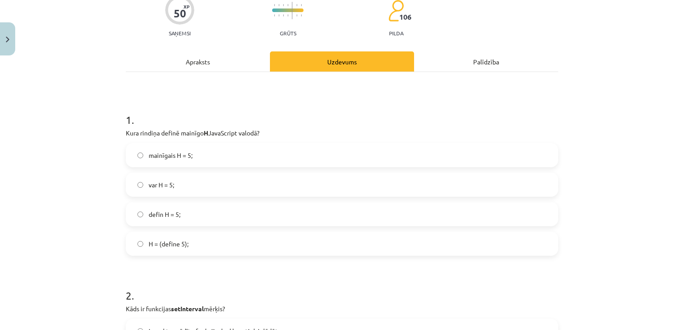 This screenshot has width=684, height=330. I want to click on input: H = (define 5);, so click(140, 244).